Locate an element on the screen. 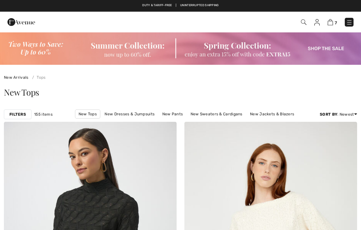 This screenshot has height=230, width=361. span: 7 is located at coordinates (336, 23).